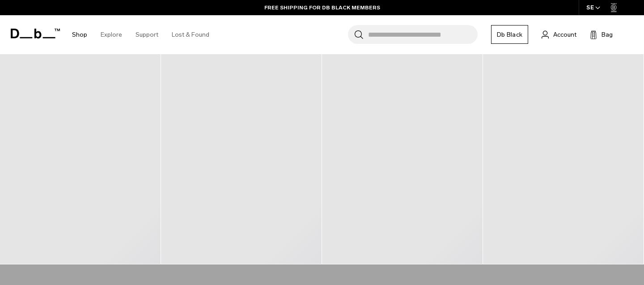 Image resolution: width=644 pixels, height=285 pixels. What do you see at coordinates (565, 35) in the screenshot?
I see `span: Account` at bounding box center [565, 35].